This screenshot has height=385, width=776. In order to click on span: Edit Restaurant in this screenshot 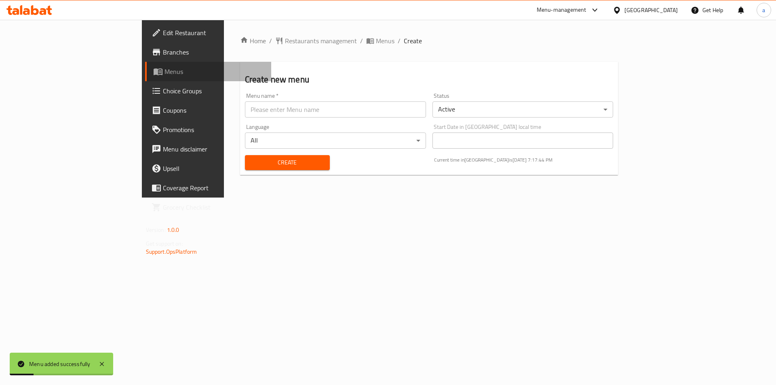, I will do `click(214, 33)`.